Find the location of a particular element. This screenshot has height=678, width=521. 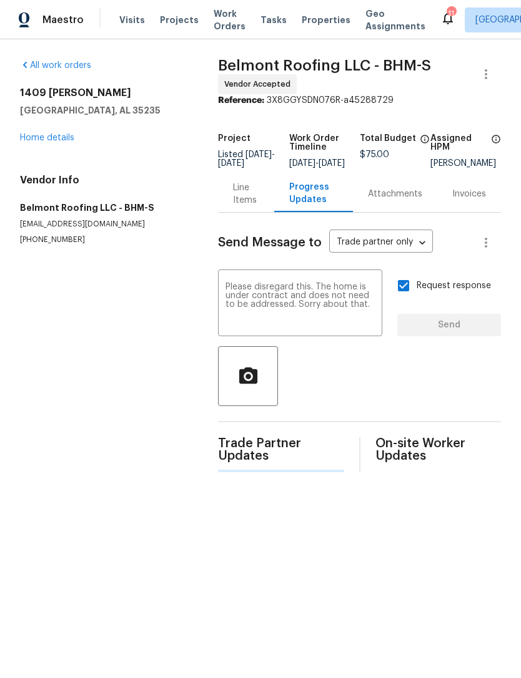

h5: Total Budget is located at coordinates (388, 139).